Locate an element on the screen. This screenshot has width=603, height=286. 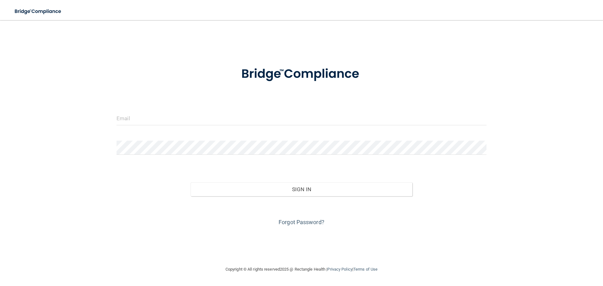
input: Email is located at coordinates (302, 118).